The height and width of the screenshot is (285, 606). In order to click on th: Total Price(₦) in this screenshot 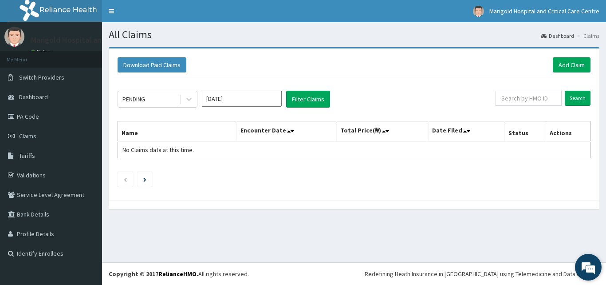, I will do `click(383, 131)`.